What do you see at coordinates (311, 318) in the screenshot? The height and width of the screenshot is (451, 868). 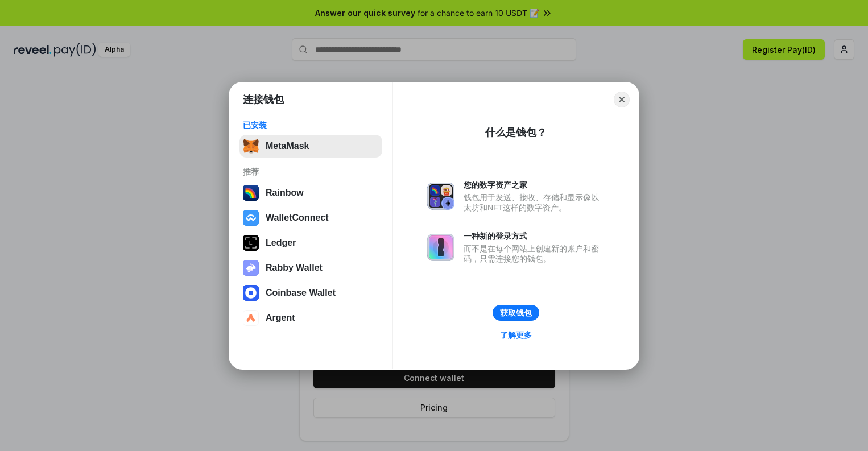 I see `button: Argent` at bounding box center [311, 318].